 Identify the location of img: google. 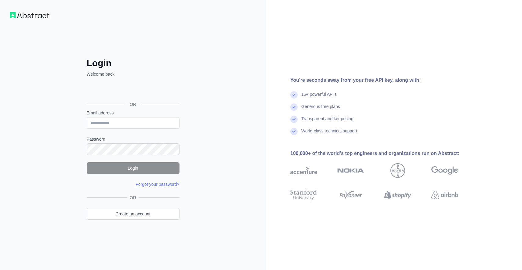
(445, 171).